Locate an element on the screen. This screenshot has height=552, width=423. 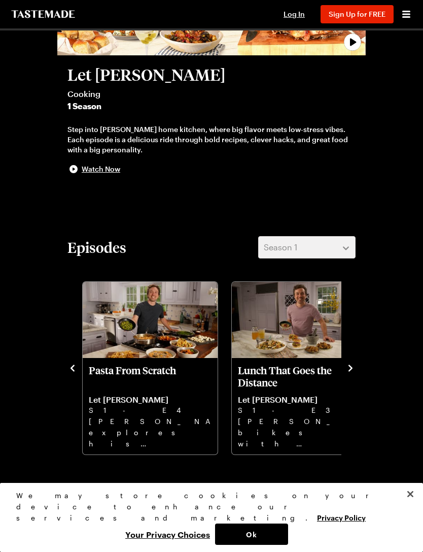
p: S1 - E4 is located at coordinates (150, 410).